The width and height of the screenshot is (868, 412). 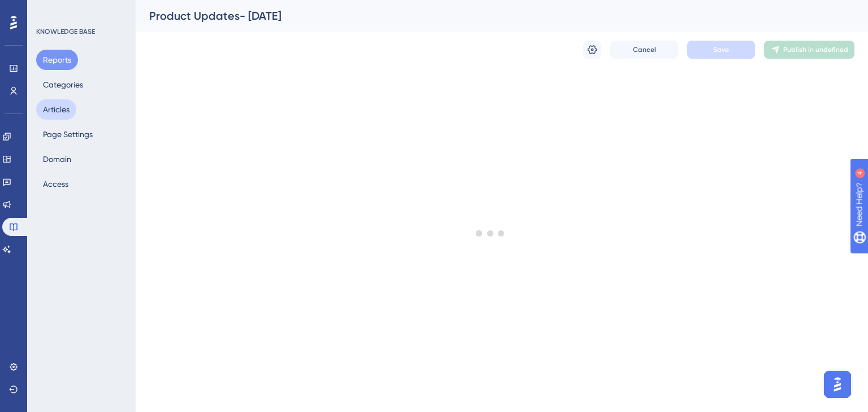 I want to click on button: Categories, so click(x=63, y=85).